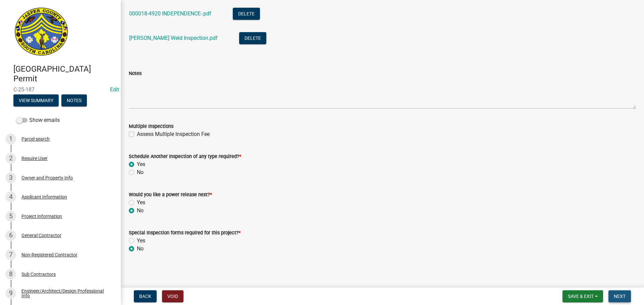  Describe the element at coordinates (145, 296) in the screenshot. I see `button: Back` at that location.